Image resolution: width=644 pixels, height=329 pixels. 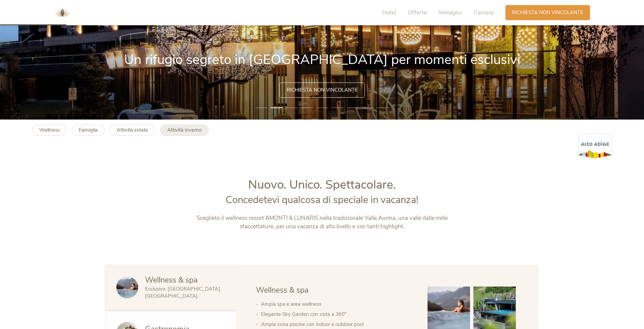 I want to click on img: AMONTI & LUNARIS Wellnessresort, so click(x=62, y=13).